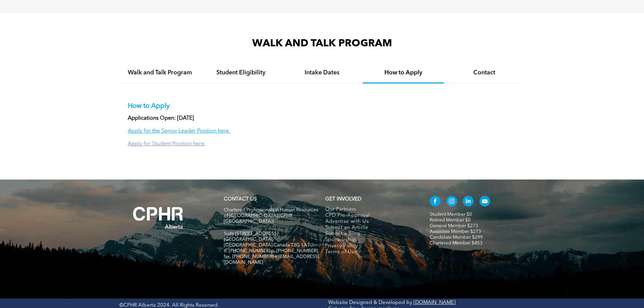 The width and height of the screenshot is (644, 308). Describe the element at coordinates (484, 73) in the screenshot. I see `h4: Contact` at that location.